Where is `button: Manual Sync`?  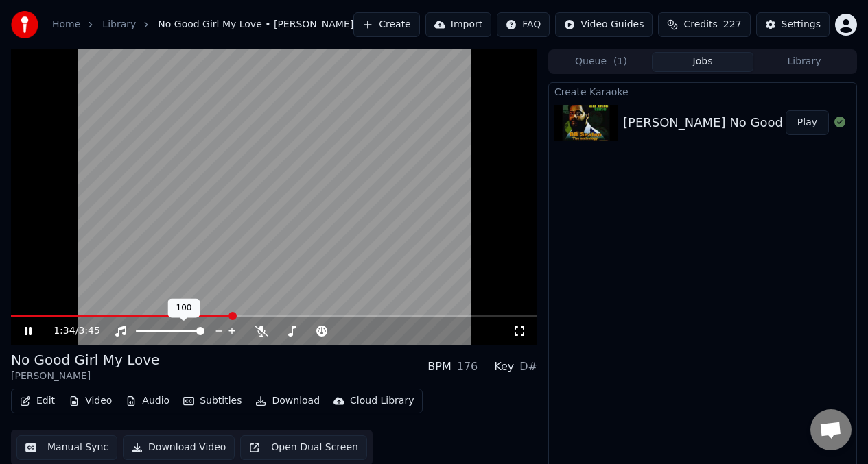 button: Manual Sync is located at coordinates (66, 447).